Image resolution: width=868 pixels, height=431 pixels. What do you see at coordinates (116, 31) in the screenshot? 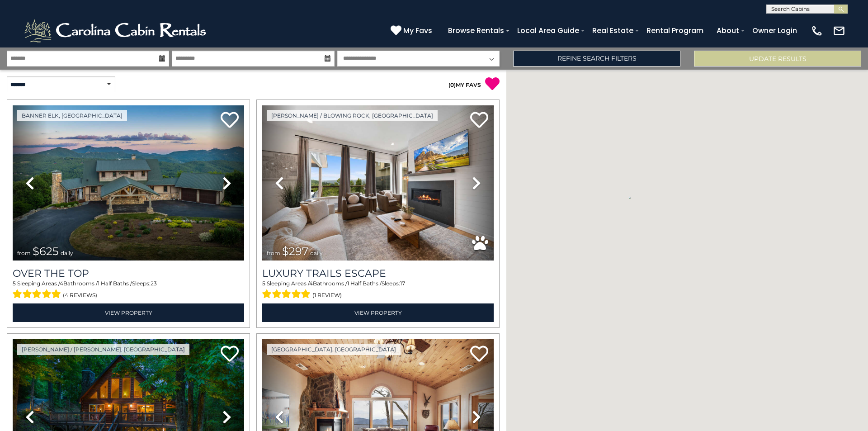
I see `img: White-1-2.png` at bounding box center [116, 31].